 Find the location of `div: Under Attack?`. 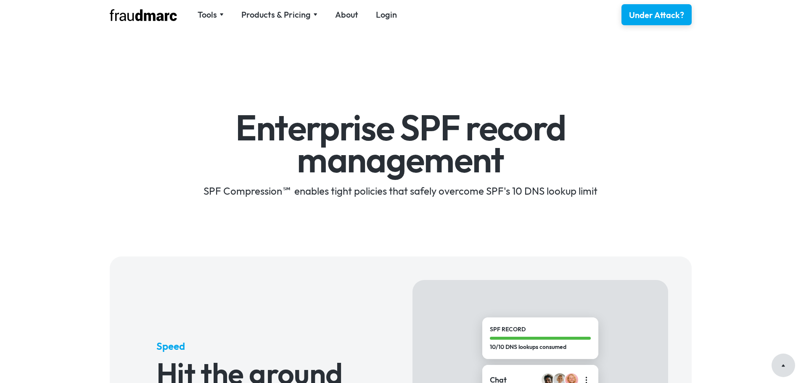

div: Under Attack? is located at coordinates (656, 15).